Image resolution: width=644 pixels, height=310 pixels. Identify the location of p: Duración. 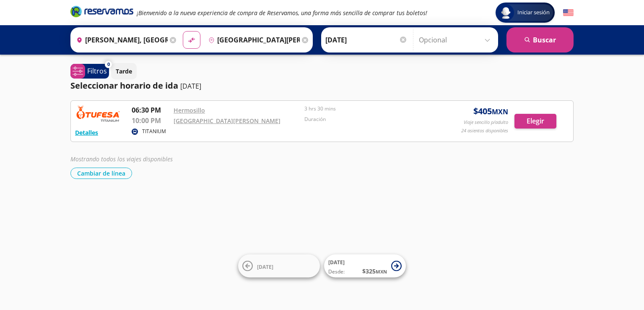
(368, 120).